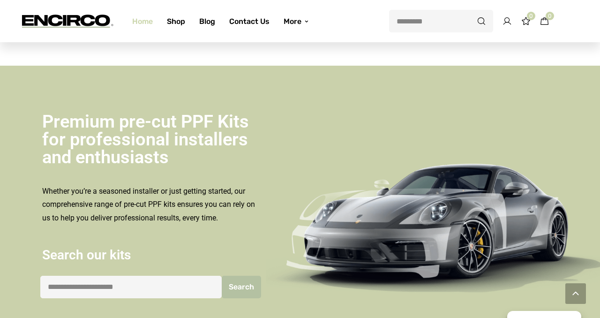 This screenshot has height=318, width=600. What do you see at coordinates (66, 21) in the screenshot?
I see `img: encirco.com -` at bounding box center [66, 21].